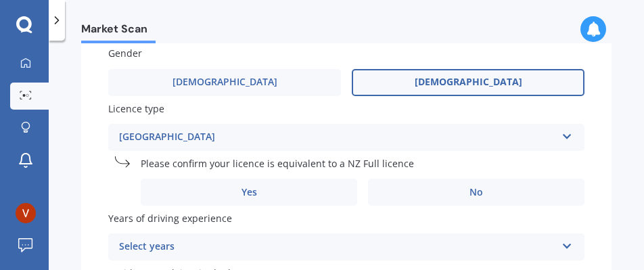 Image resolution: width=644 pixels, height=270 pixels. I want to click on span: Years of driving experience, so click(170, 218).